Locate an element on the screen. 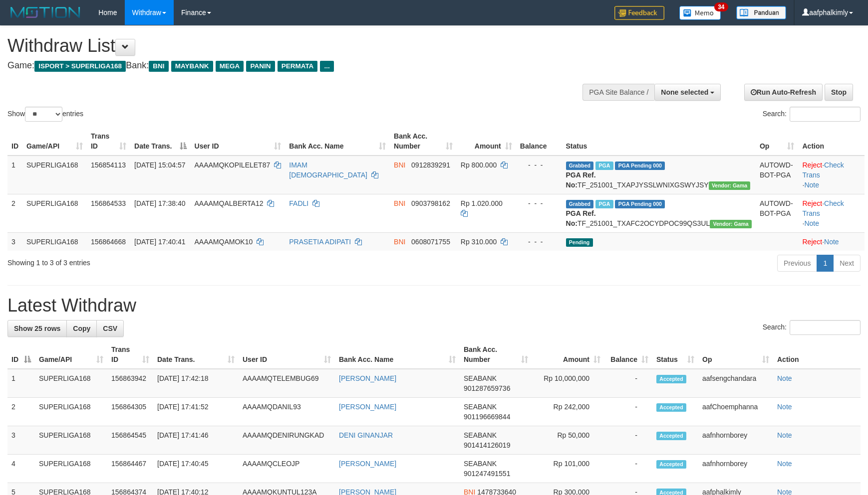 The image size is (868, 495). span: Copy is located at coordinates (82, 328).